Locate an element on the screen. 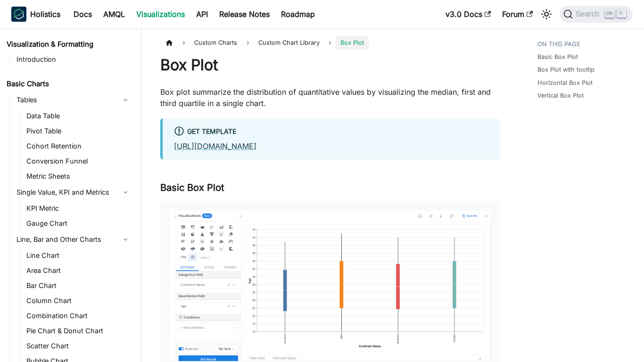  a: Custom Chart Library is located at coordinates (289, 42).